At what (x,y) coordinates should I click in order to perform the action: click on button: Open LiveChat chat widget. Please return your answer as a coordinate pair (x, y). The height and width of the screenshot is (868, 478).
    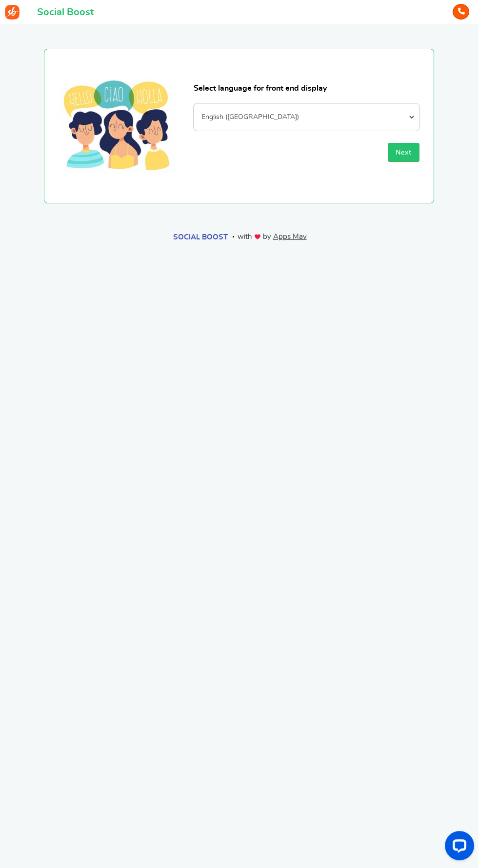
    Looking at the image, I should click on (22, 18).